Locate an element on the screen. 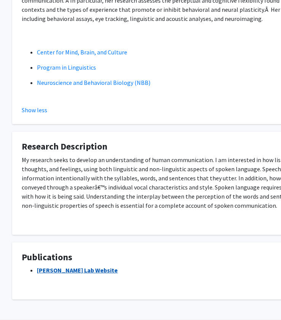  a: Center for Mind, Brain, and Culture is located at coordinates (82, 52).